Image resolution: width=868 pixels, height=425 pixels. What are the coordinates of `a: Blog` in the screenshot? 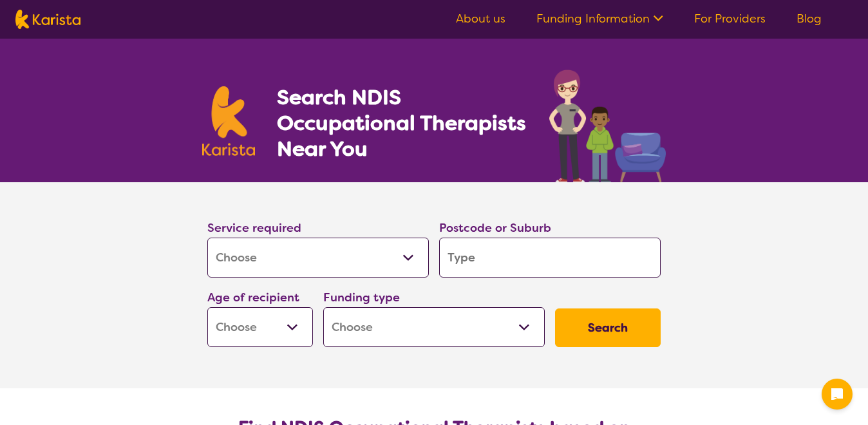 It's located at (809, 18).